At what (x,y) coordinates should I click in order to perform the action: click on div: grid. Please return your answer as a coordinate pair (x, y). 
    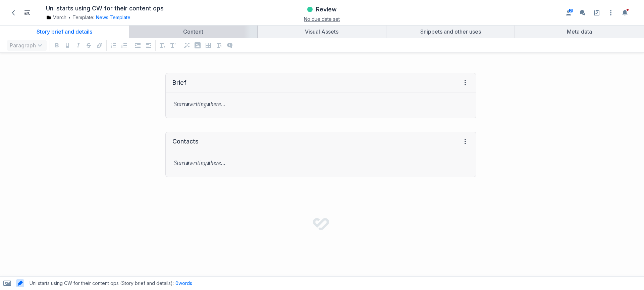
    Looking at the image, I should click on (242, 125).